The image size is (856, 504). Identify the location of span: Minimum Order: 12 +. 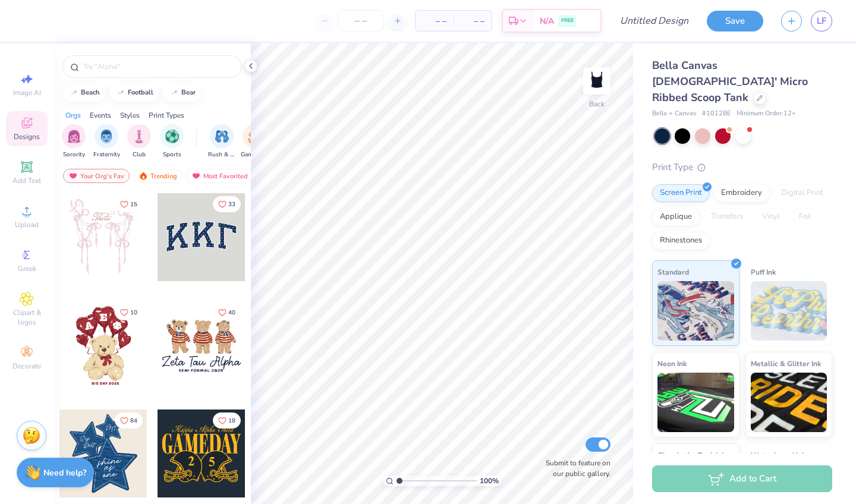
(766, 114).